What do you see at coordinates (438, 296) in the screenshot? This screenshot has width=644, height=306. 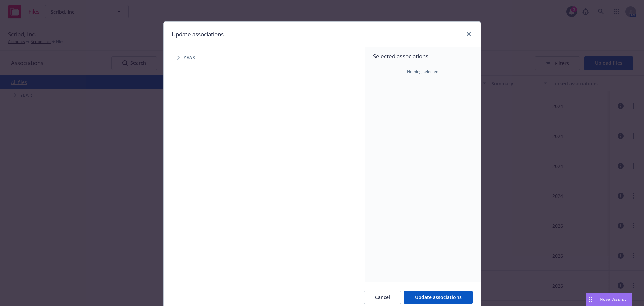 I see `span: Update associations` at bounding box center [438, 296].